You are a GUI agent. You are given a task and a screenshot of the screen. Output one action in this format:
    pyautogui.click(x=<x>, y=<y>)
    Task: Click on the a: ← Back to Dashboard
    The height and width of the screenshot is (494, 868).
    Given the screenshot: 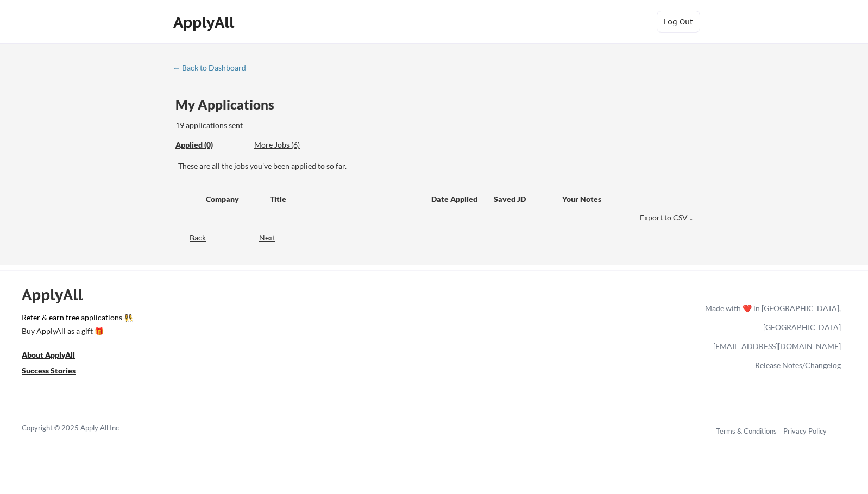 What is the action you would take?
    pyautogui.click(x=214, y=69)
    